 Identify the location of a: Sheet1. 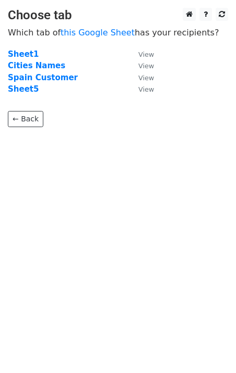
(23, 54).